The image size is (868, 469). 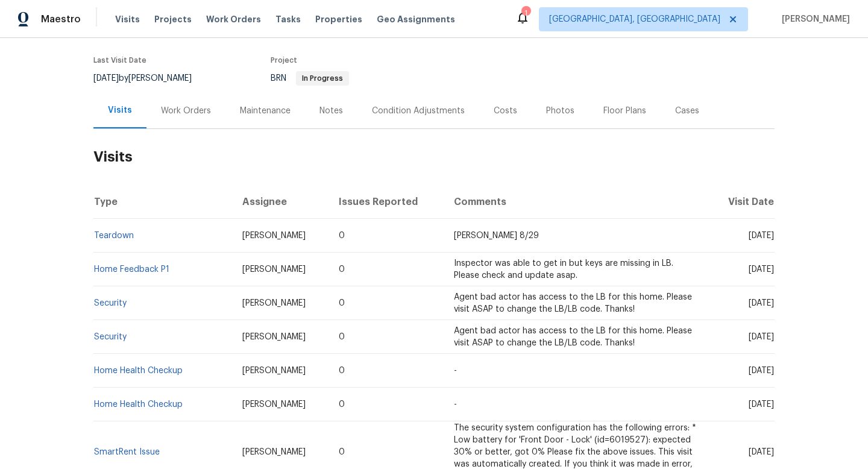 I want to click on div: Maintenance, so click(x=265, y=111).